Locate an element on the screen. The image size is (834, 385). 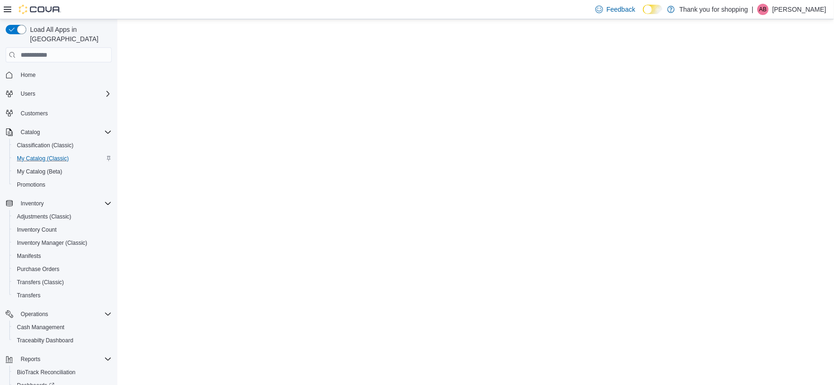
span: AB is located at coordinates (763, 9).